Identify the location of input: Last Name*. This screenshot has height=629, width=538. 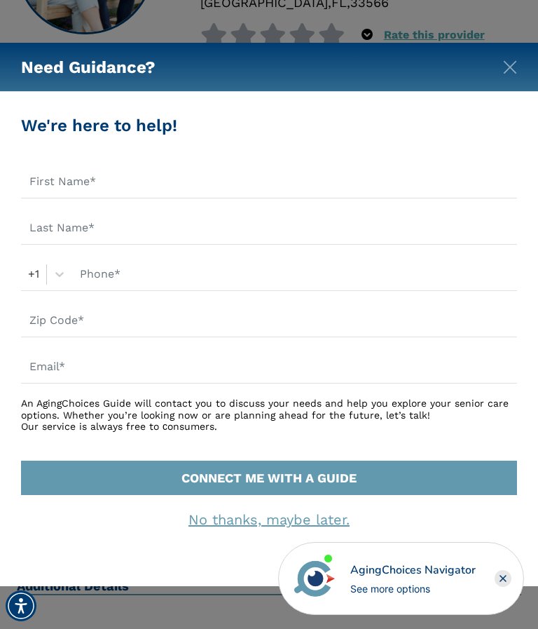
(269, 229).